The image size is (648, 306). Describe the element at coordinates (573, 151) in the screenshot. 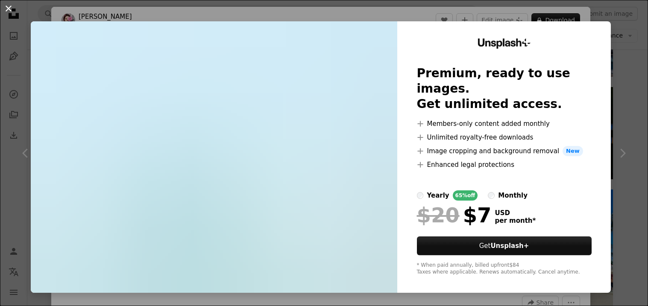

I see `span: New` at that location.